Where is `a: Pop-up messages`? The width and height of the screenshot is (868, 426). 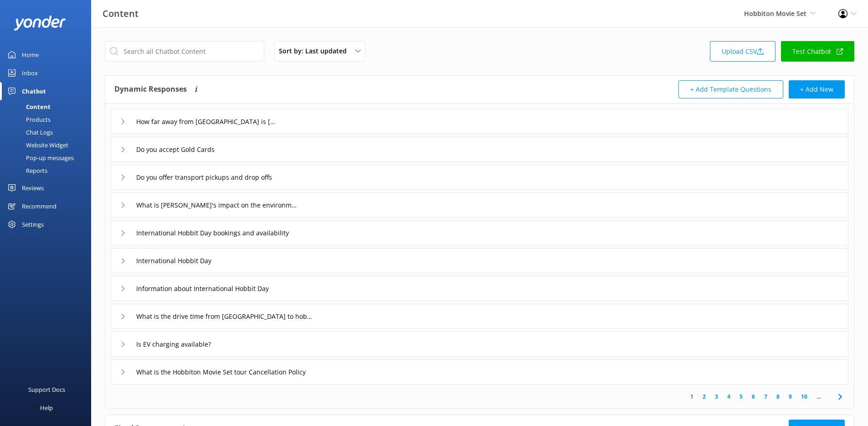
a: Pop-up messages is located at coordinates (48, 157).